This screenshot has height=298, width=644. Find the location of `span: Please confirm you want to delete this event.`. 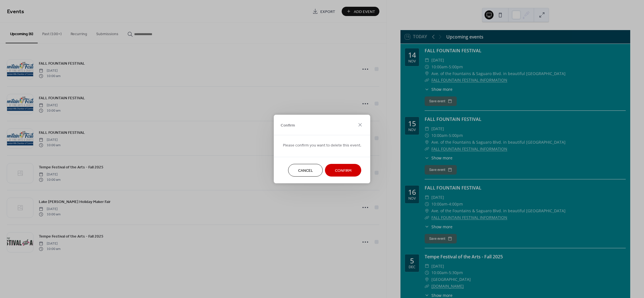

span: Please confirm you want to delete this event. is located at coordinates (322, 145).